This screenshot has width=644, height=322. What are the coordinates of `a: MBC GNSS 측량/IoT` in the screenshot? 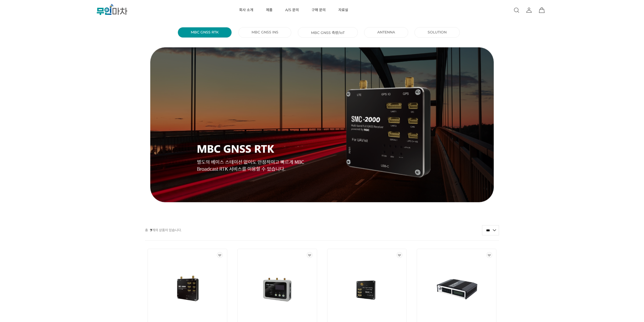 It's located at (328, 32).